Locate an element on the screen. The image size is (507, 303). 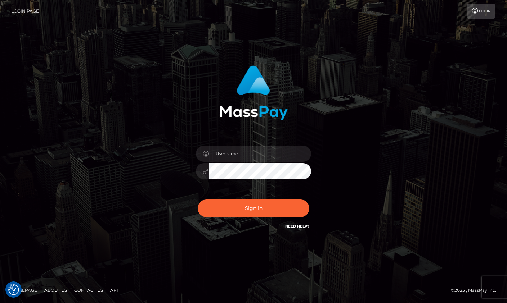
div: © 2025 , MassPay Inc. is located at coordinates (476, 291).